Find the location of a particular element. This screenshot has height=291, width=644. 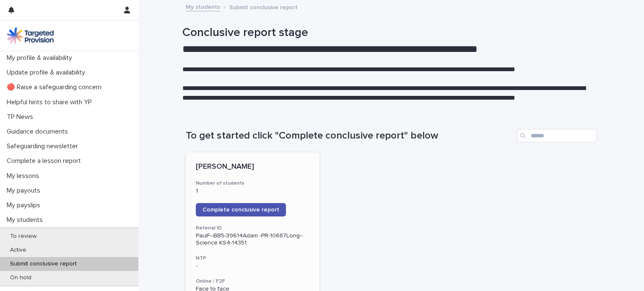

img: M5nRWzHhSzIhMunXDL62 is located at coordinates (30, 35).